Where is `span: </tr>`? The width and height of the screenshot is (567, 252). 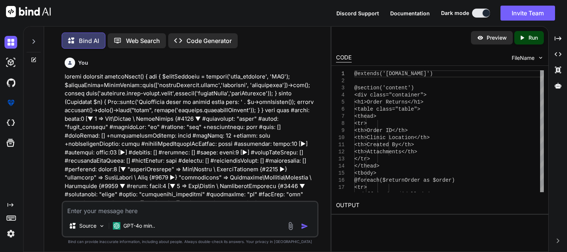 span: </tr> is located at coordinates (362, 159).